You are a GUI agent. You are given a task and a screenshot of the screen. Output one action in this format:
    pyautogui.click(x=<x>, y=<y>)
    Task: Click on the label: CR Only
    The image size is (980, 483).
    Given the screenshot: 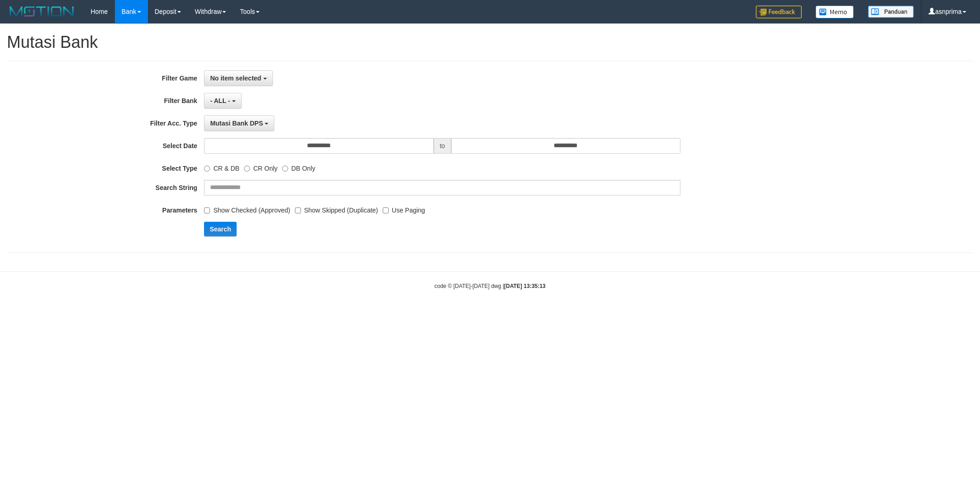 What is the action you would take?
    pyautogui.click(x=261, y=166)
    